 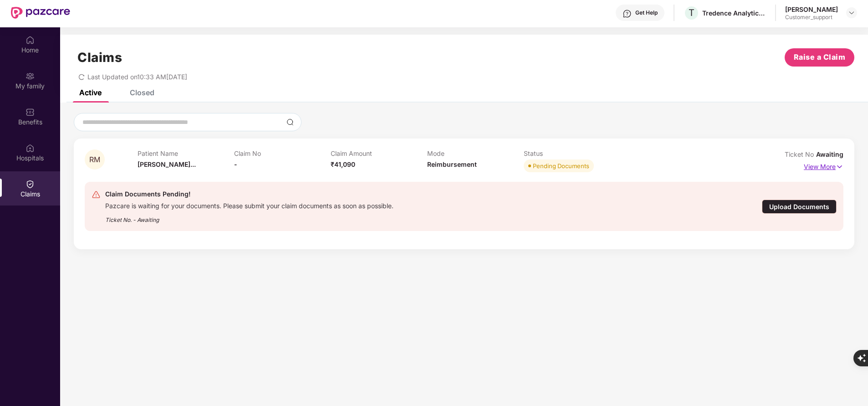 I want to click on span: Raise a Claim, so click(x=820, y=57).